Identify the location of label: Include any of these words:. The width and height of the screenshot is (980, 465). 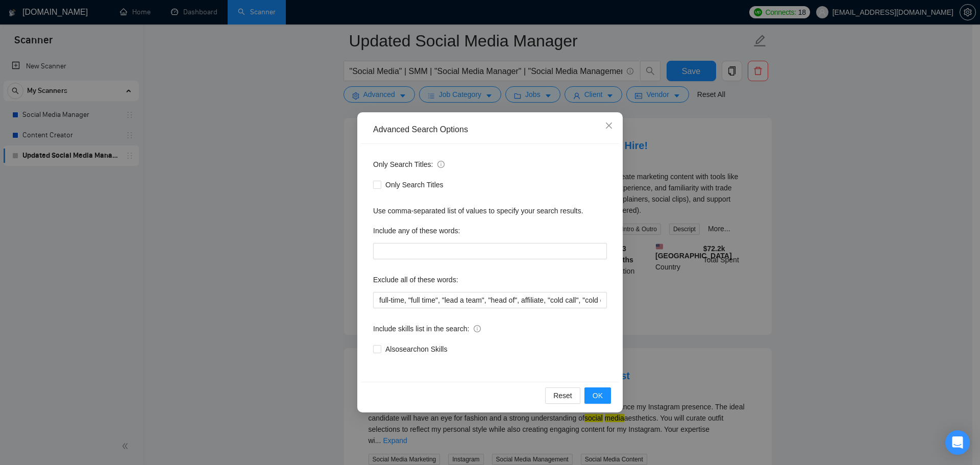
(416, 231).